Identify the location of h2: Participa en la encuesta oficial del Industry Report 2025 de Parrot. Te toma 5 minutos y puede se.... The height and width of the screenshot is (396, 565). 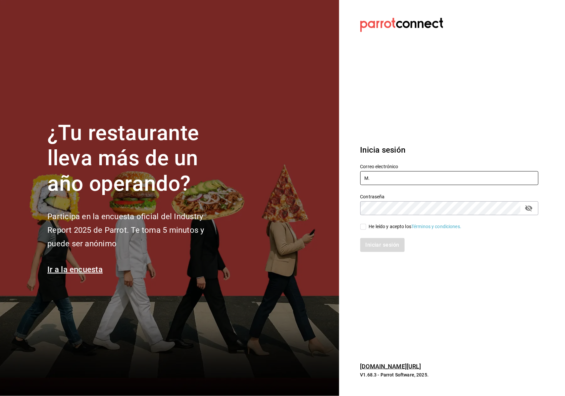
(137, 230).